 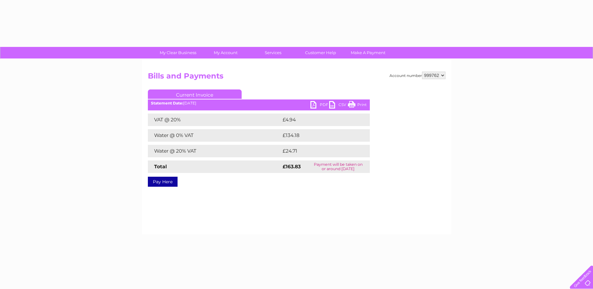 What do you see at coordinates (215, 151) in the screenshot?
I see `td: Water @ 20% VAT` at bounding box center [215, 151].